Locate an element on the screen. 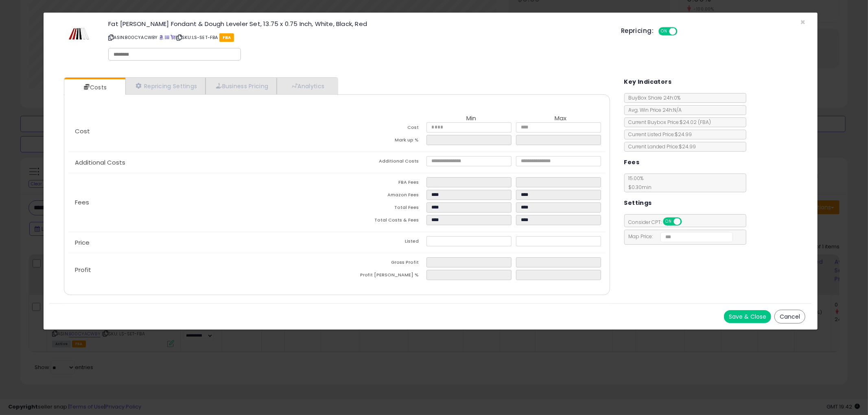 The image size is (868, 415). span: Current Buybox Price: is located at coordinates (668, 122).